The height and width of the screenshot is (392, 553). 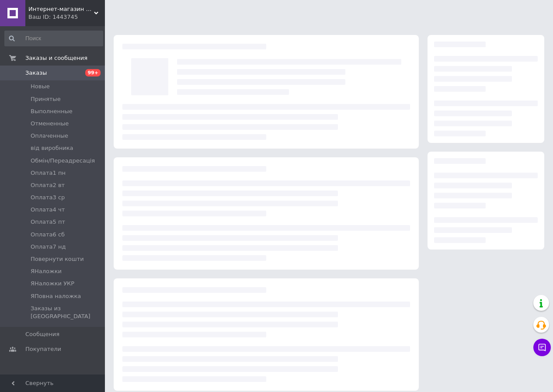 I want to click on span: Отмененные, so click(x=49, y=124).